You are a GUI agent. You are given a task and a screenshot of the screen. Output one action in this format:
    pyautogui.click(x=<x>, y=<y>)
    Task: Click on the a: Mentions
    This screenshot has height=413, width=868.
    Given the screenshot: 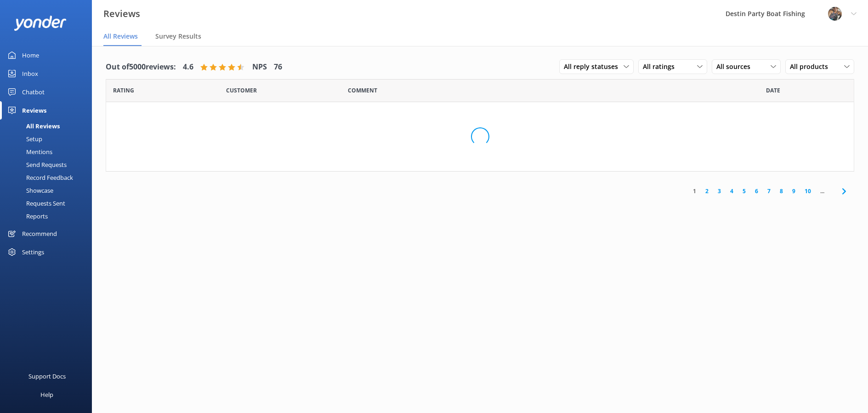 What is the action you would take?
    pyautogui.click(x=49, y=151)
    